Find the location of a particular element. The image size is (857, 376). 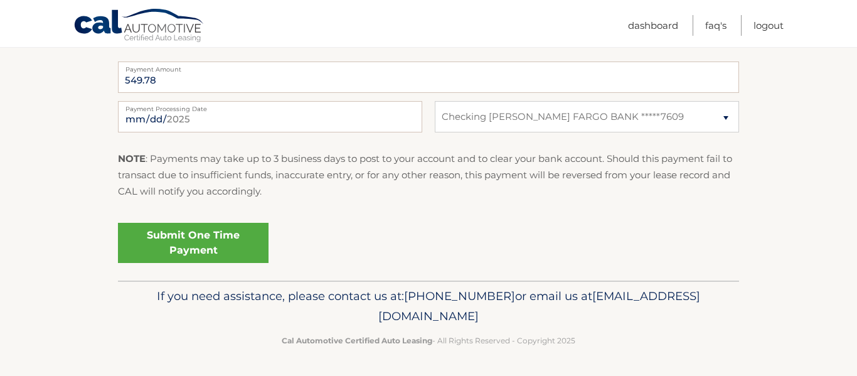

a: Dashboard is located at coordinates (653, 25).